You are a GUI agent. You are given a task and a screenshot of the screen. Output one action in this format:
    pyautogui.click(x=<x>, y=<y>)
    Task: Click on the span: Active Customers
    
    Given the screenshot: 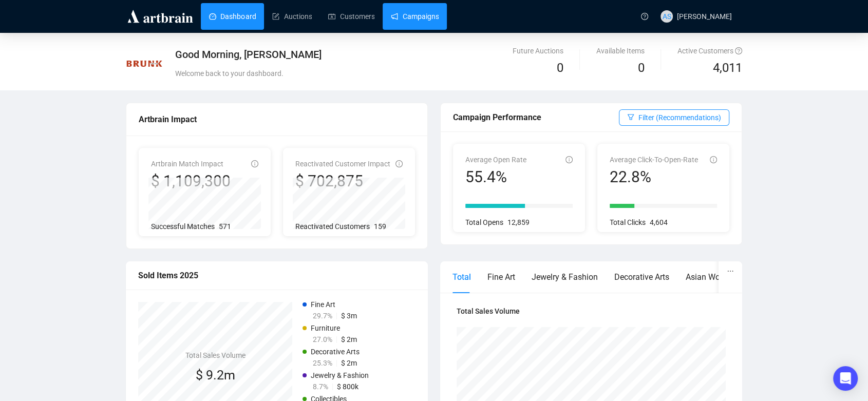 What is the action you would take?
    pyautogui.click(x=710, y=51)
    